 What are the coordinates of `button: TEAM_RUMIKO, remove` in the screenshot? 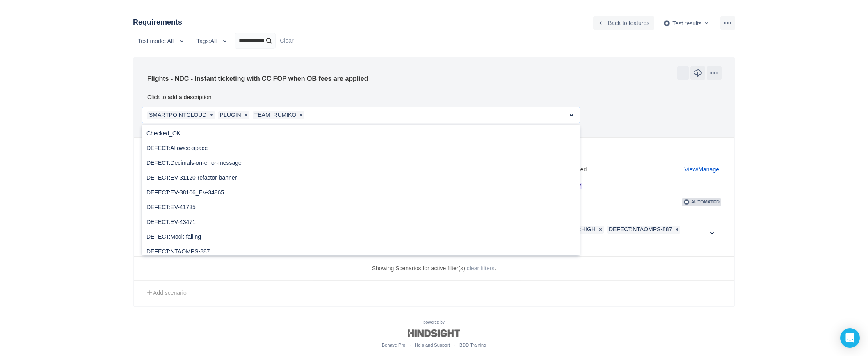 It's located at (301, 115).